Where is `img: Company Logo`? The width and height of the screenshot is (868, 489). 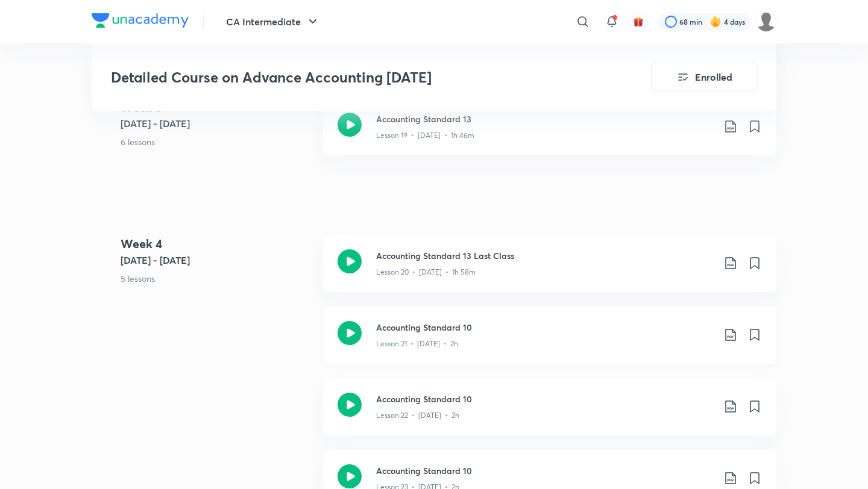
img: Company Logo is located at coordinates (140, 20).